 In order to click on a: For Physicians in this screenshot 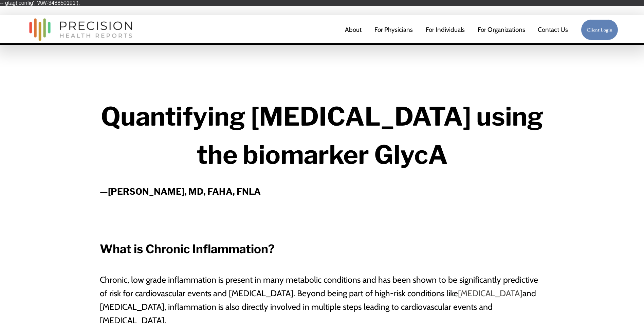, I will do `click(394, 30)`.